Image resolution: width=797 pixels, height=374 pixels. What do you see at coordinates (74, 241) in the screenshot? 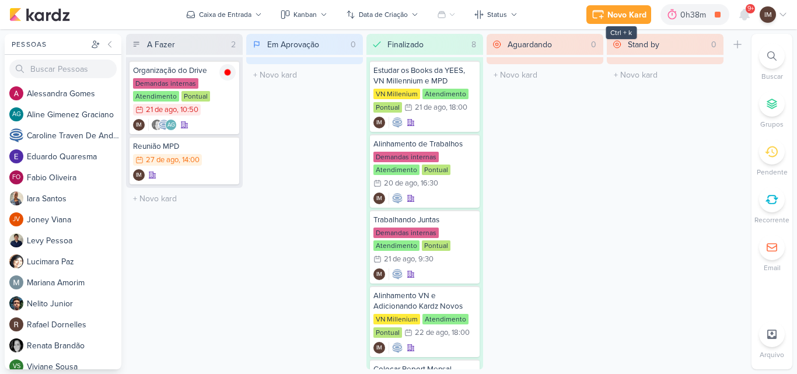
I see `div: L e v y P e s s o a` at bounding box center [74, 241].